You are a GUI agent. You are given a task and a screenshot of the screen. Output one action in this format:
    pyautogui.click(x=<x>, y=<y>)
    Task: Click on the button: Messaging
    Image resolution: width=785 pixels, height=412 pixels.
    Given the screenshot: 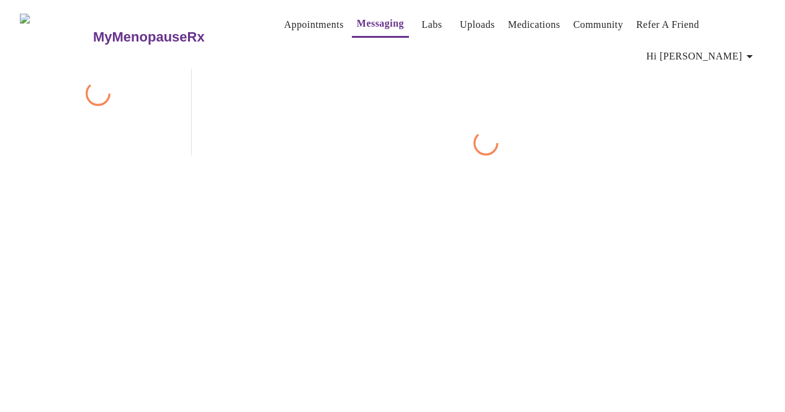 What is the action you would take?
    pyautogui.click(x=380, y=24)
    